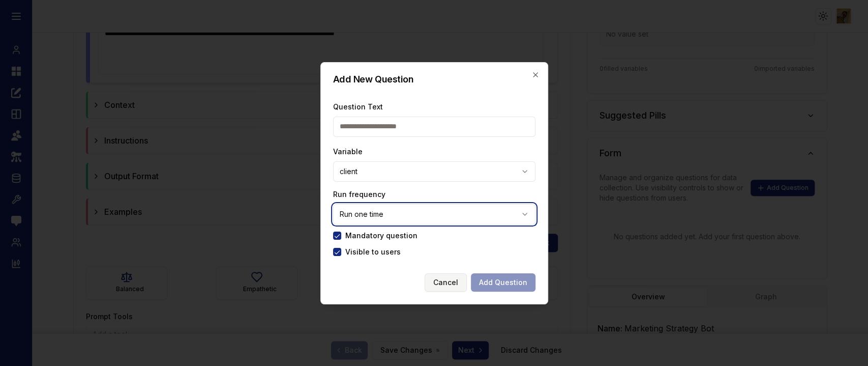  I want to click on label: Question Text, so click(358, 107).